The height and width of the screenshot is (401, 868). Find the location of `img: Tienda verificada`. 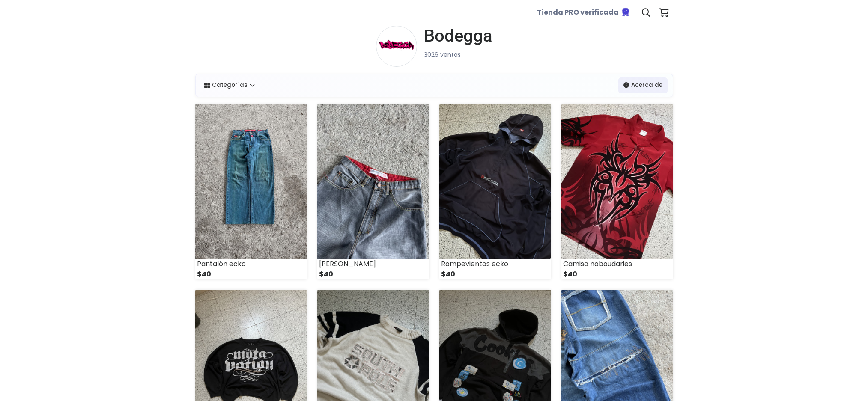

img: Tienda verificada is located at coordinates (626, 12).